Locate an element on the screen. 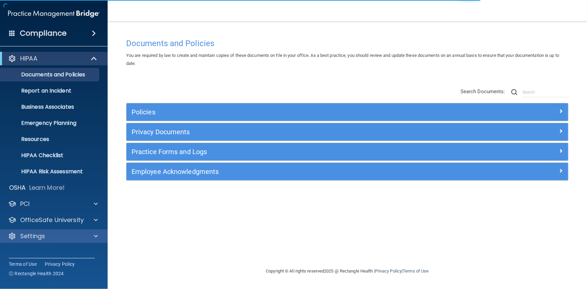 The height and width of the screenshot is (289, 587). a: OfficeSafe University is located at coordinates (53, 220).